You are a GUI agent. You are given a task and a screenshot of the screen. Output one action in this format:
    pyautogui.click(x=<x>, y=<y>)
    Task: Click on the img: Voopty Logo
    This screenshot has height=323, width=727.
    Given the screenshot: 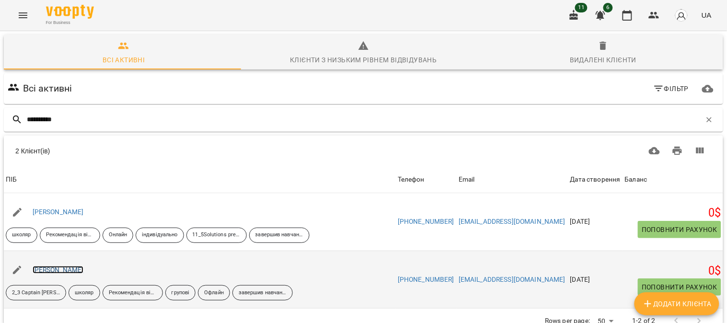 What is the action you would take?
    pyautogui.click(x=70, y=12)
    